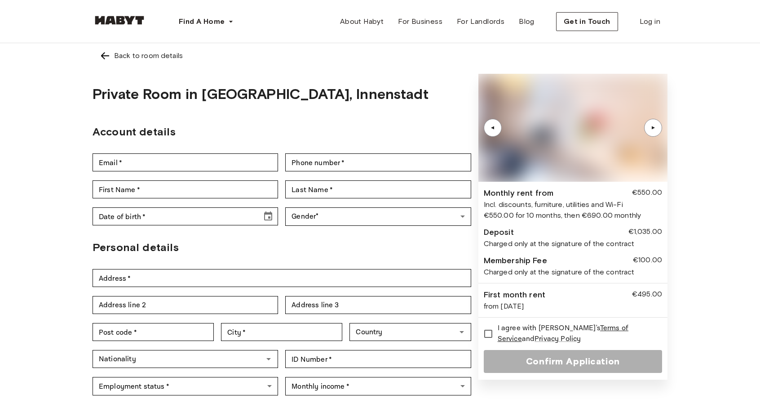 The height and width of the screenshot is (404, 760). What do you see at coordinates (148, 56) in the screenshot?
I see `div: Back to room details` at bounding box center [148, 56].